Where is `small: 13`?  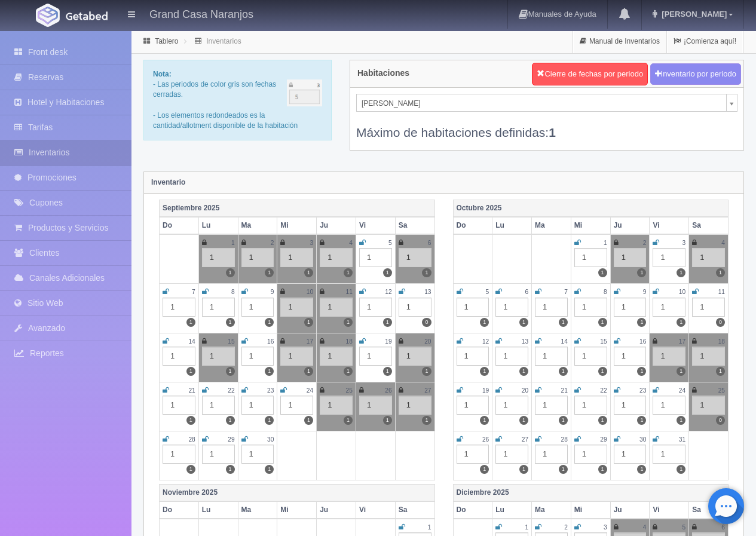 small: 13 is located at coordinates (524, 341).